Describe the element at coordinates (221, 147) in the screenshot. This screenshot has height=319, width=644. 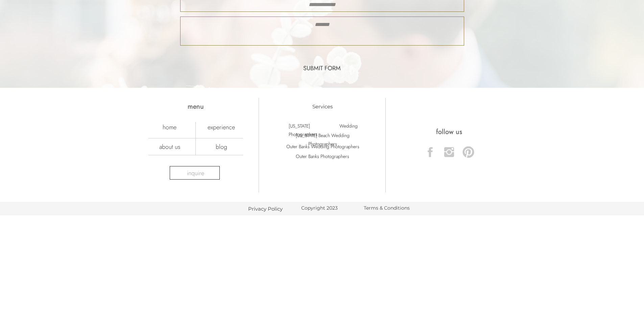
I see `nav: blog` at that location.